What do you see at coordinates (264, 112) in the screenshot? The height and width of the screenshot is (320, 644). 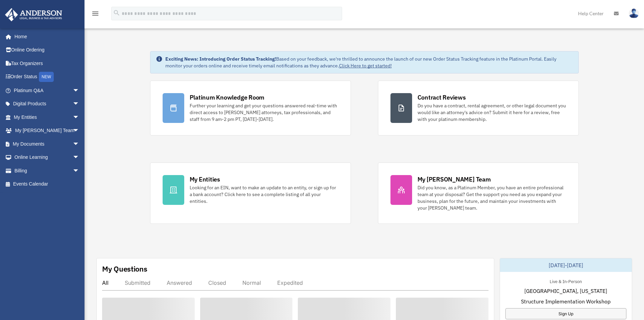 I see `div: Further your learning and get your questions answered real-time with direct access to [PERSON_NAM...` at bounding box center [264, 112].